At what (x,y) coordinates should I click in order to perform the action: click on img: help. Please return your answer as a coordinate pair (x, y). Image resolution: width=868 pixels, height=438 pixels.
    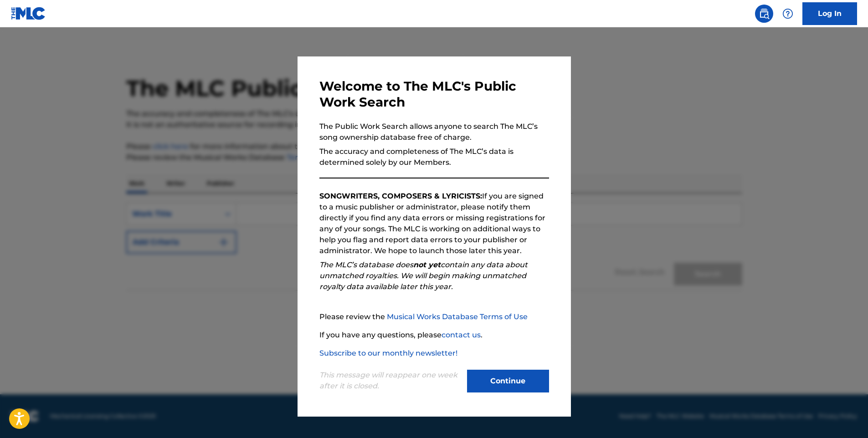
    Looking at the image, I should click on (788, 14).